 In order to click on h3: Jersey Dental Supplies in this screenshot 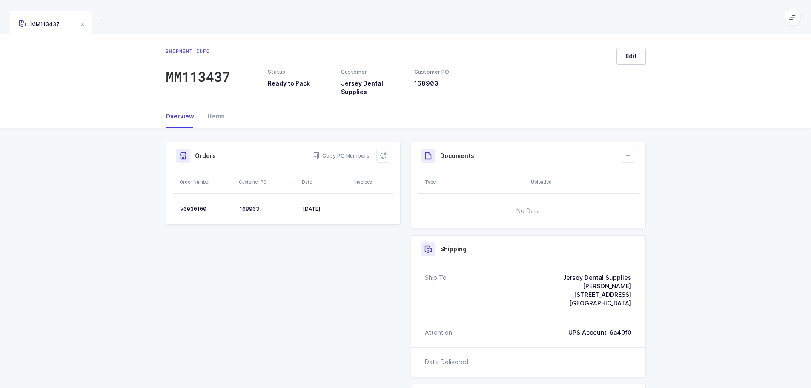, I will do `click(373, 88)`.